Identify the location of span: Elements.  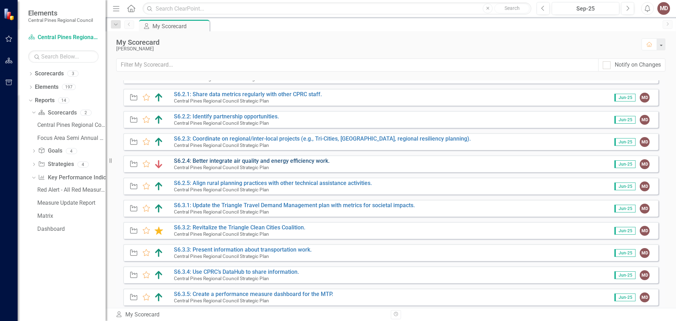
(61, 13).